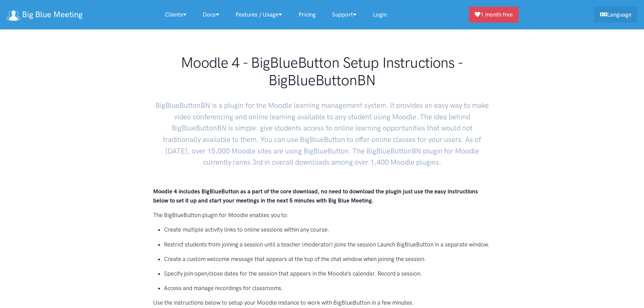 This screenshot has height=308, width=644. Describe the element at coordinates (328, 245) in the screenshot. I see `p: Restrict students from joining a session until a teacher (moderator) joins the session Launch Big...` at that location.